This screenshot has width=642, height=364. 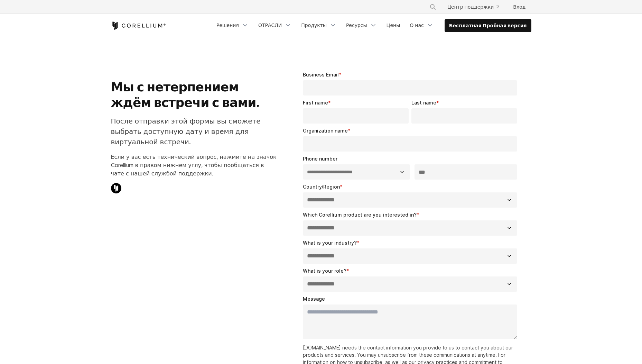 What do you see at coordinates (316, 102) in the screenshot?
I see `span: First name` at bounding box center [316, 102].